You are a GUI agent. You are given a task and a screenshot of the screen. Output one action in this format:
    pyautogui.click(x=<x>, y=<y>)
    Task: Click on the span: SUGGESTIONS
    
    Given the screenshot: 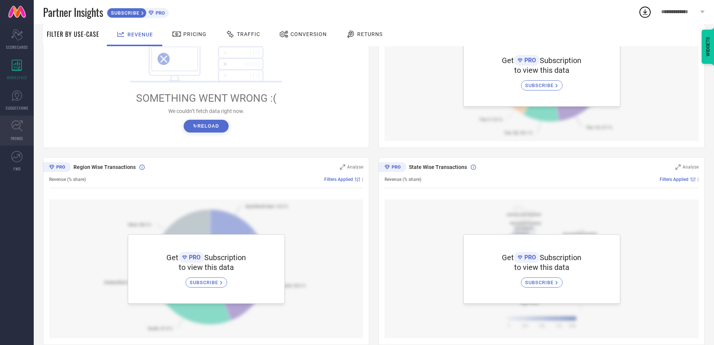 What is the action you would take?
    pyautogui.click(x=17, y=108)
    